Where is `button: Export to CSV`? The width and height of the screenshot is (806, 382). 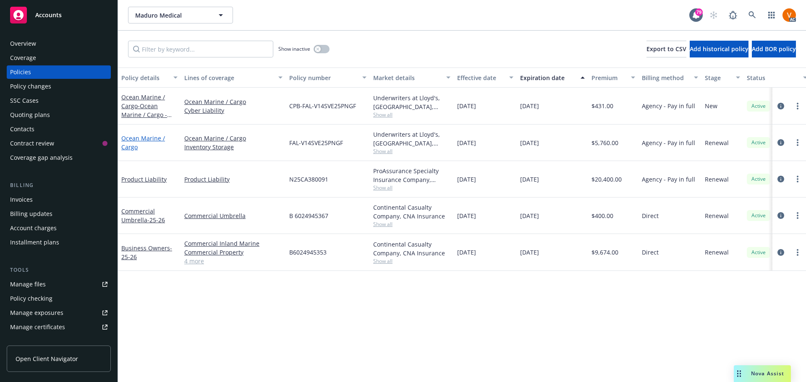 button: Export to CSV is located at coordinates (666, 49).